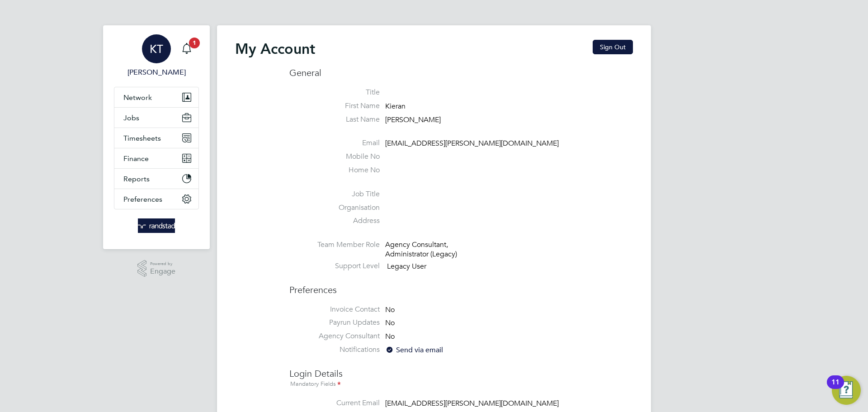 The height and width of the screenshot is (412, 868). Describe the element at coordinates (335, 106) in the screenshot. I see `label: First Name` at that location.